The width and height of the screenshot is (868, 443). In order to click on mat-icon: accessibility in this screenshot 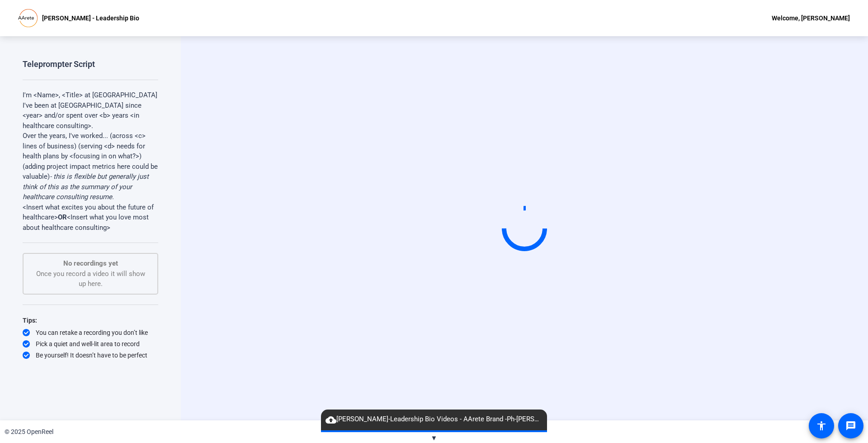, I will do `click(822, 426)`.